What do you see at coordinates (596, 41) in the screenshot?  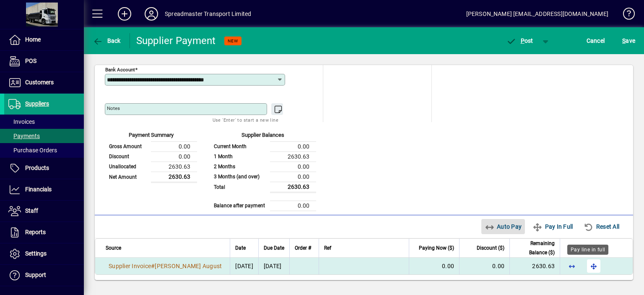 I see `span: Cancel` at bounding box center [596, 41].